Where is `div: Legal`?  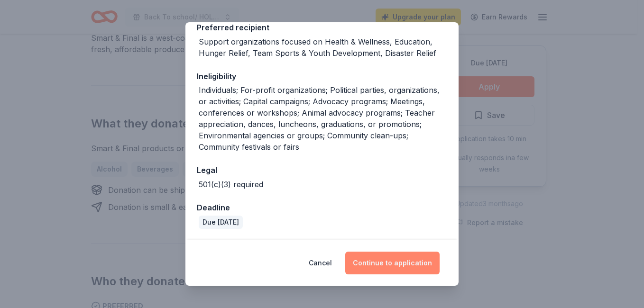
div: Legal is located at coordinates (322, 170).